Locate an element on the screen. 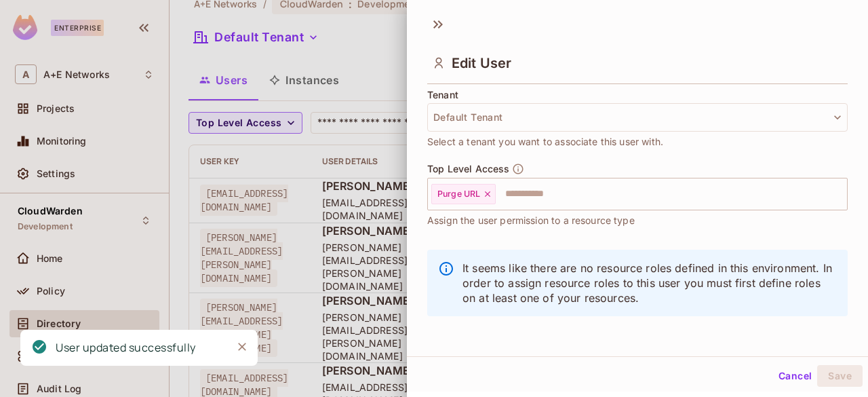  button: Open is located at coordinates (841, 193).